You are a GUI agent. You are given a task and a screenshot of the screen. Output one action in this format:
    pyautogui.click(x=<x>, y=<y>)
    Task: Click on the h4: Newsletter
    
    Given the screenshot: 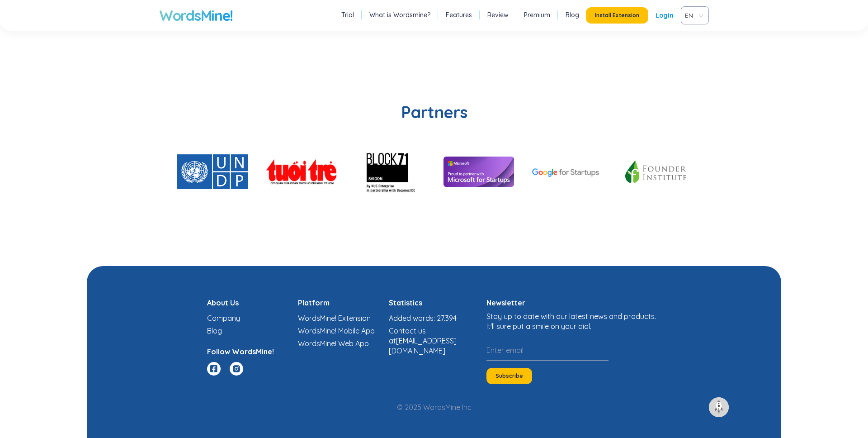 What is the action you would take?
    pyautogui.click(x=574, y=302)
    